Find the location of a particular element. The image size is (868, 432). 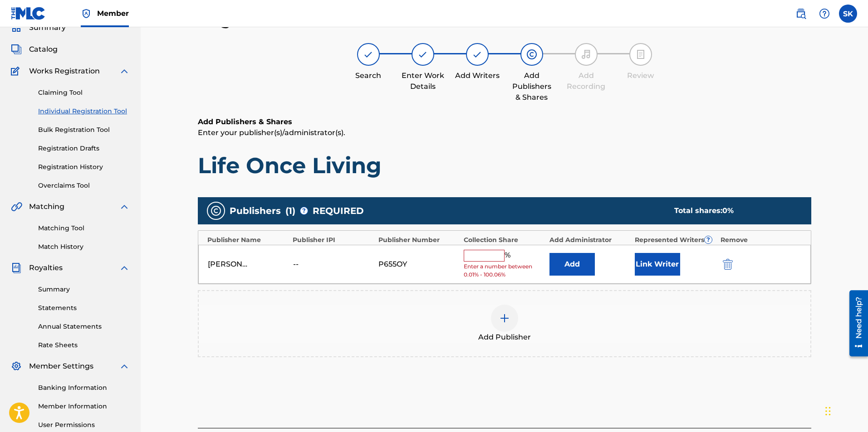

a: SummarySummary is located at coordinates (38, 27).